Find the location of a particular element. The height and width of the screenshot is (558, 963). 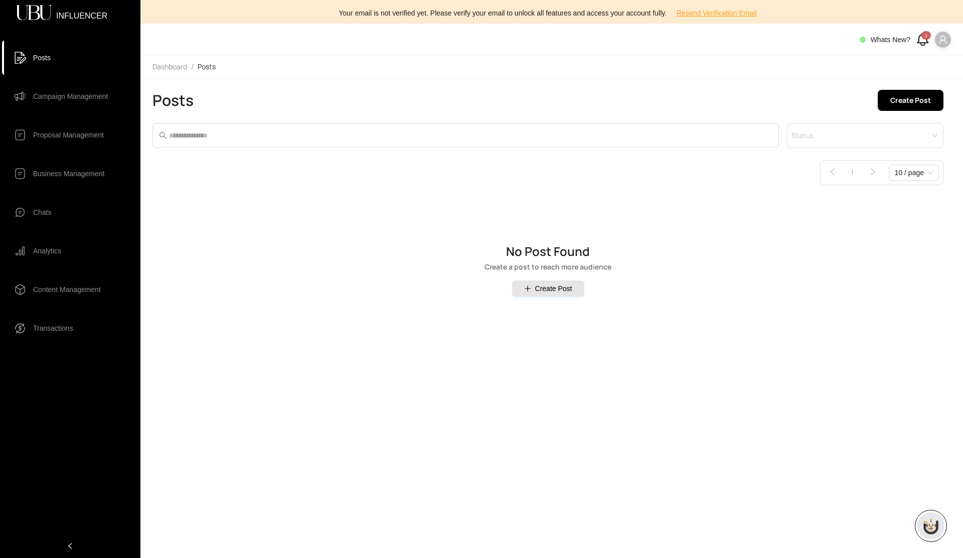

h2: Posts is located at coordinates (173, 100).